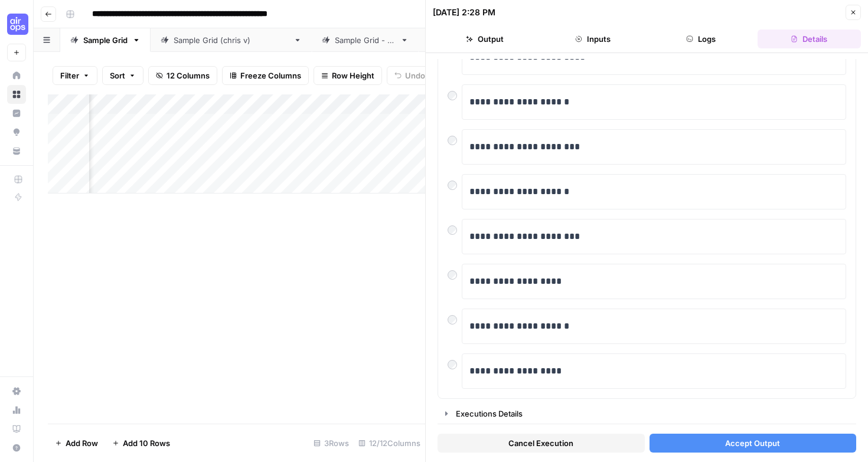  I want to click on a: Learning Hub, so click(17, 429).